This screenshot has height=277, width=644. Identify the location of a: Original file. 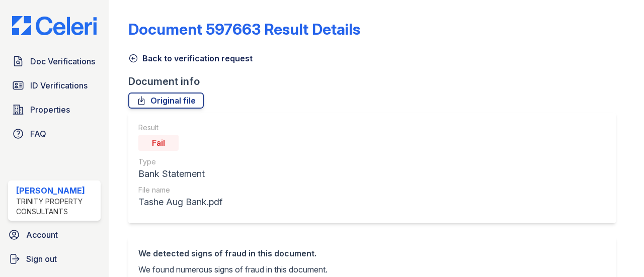
(166, 101).